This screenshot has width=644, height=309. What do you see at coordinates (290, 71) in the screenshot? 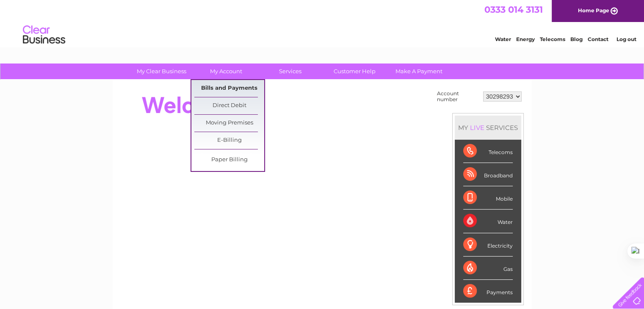
I see `a: Services` at bounding box center [290, 71].